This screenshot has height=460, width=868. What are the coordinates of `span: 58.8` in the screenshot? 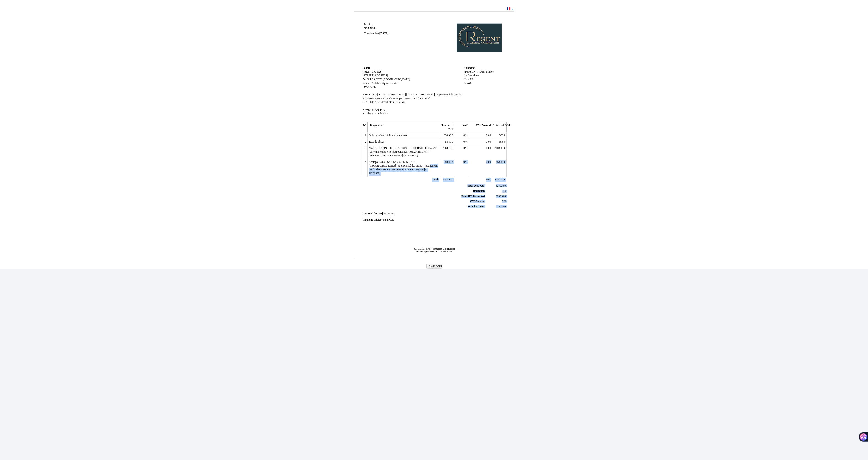 It's located at (501, 142).